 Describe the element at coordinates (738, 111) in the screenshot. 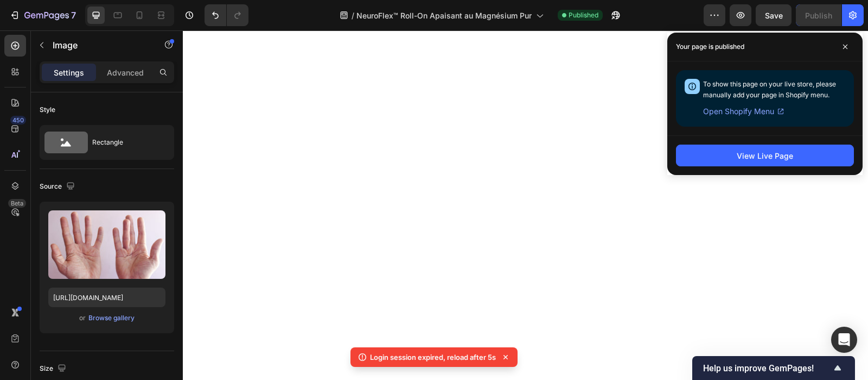

I see `span: Open Shopify Menu` at that location.